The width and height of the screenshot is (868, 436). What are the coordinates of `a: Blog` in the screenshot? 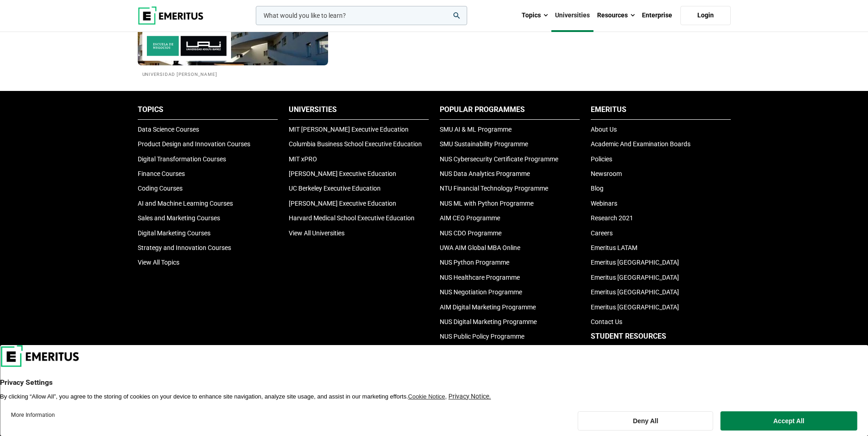 It's located at (597, 189).